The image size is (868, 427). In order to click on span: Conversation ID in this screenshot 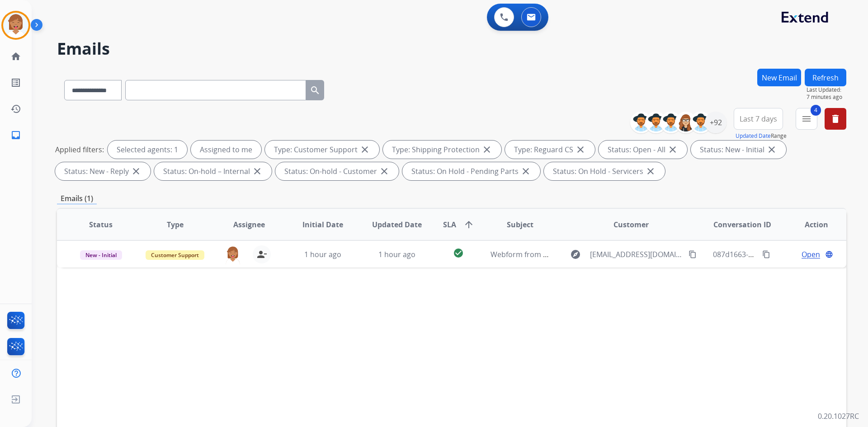, I will do `click(742, 225)`.